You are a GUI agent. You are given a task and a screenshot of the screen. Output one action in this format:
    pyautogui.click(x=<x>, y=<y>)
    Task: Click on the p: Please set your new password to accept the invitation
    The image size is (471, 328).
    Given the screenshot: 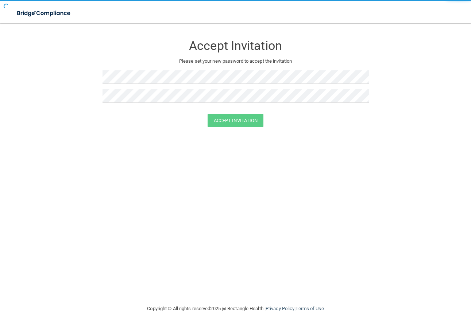 What is the action you would take?
    pyautogui.click(x=236, y=61)
    